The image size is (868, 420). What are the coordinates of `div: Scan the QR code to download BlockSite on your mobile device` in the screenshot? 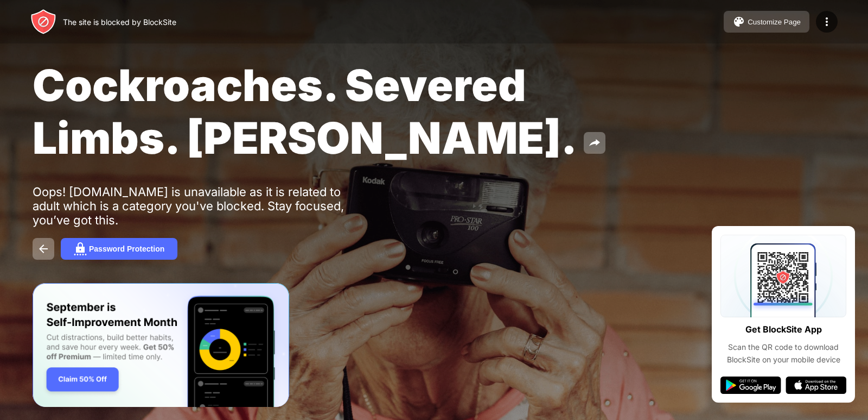 It's located at (783, 353).